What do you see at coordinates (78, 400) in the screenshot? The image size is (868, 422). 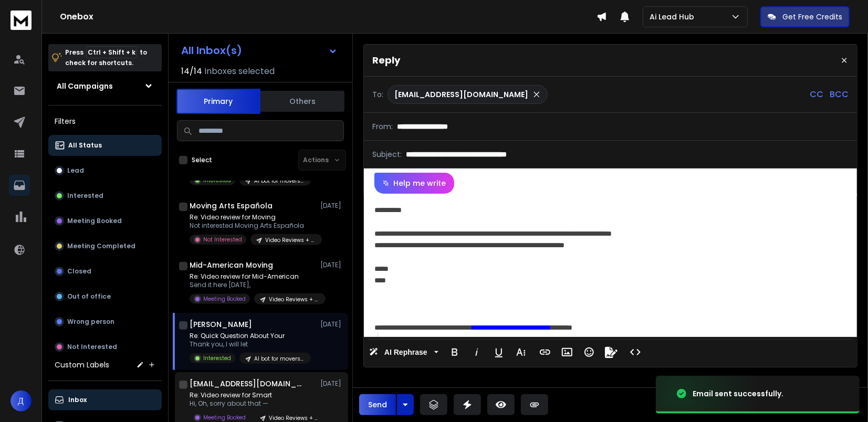 I see `p: Inbox` at bounding box center [78, 400].